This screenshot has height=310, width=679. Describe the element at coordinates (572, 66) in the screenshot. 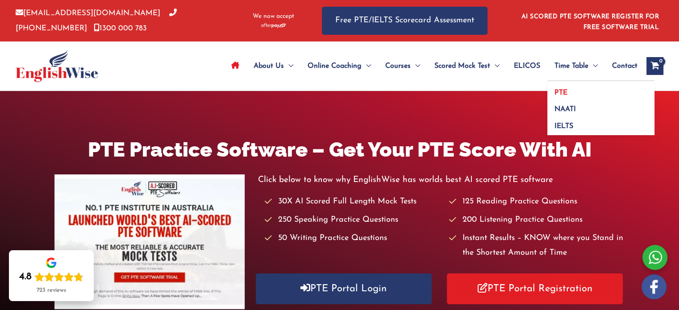

I see `span: Time Table` at that location.